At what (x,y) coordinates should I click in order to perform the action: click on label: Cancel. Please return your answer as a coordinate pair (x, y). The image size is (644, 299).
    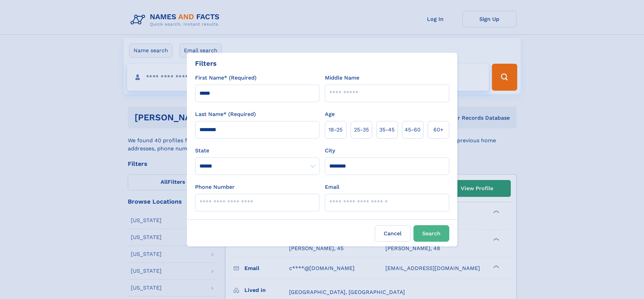
    Looking at the image, I should click on (393, 234).